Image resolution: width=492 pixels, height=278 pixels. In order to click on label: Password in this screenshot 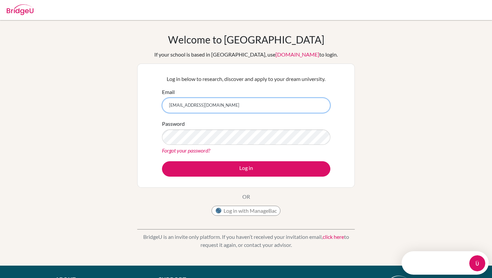, I will do `click(173, 124)`.